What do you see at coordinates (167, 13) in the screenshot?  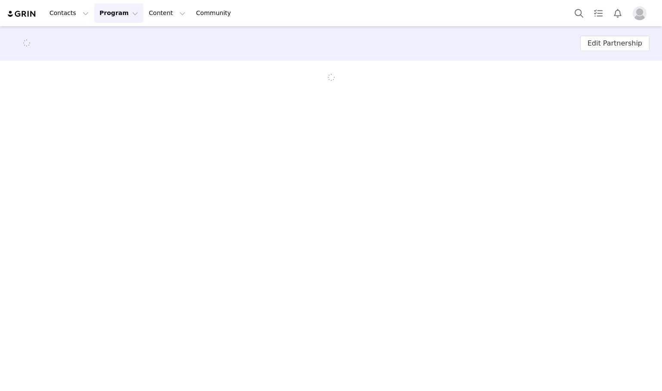 I see `button: Content` at bounding box center [167, 13].